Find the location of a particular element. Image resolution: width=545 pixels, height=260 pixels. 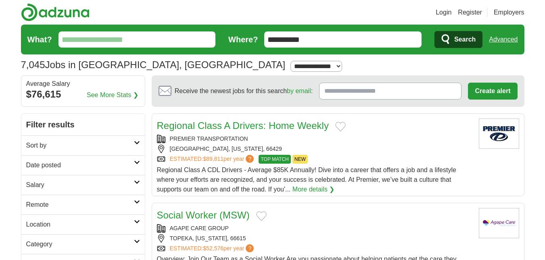

h2: Sort by is located at coordinates (80, 146).